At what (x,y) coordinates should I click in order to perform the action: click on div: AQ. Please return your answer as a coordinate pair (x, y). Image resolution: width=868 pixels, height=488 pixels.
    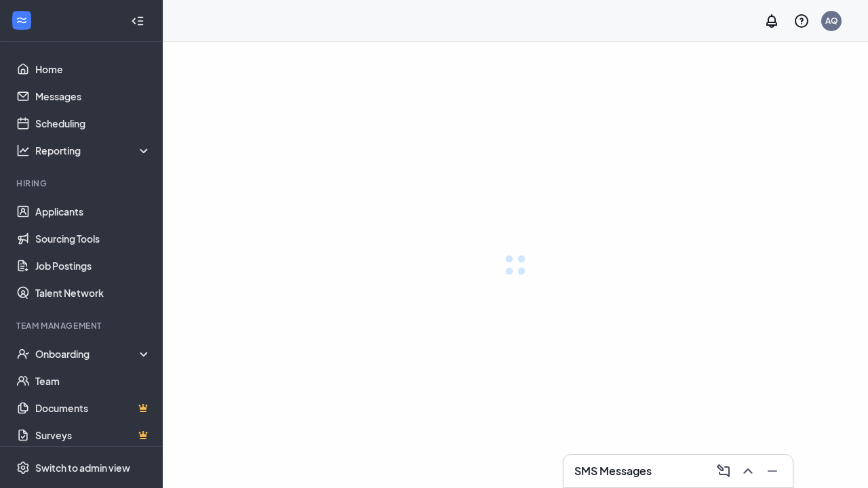
    Looking at the image, I should click on (832, 20).